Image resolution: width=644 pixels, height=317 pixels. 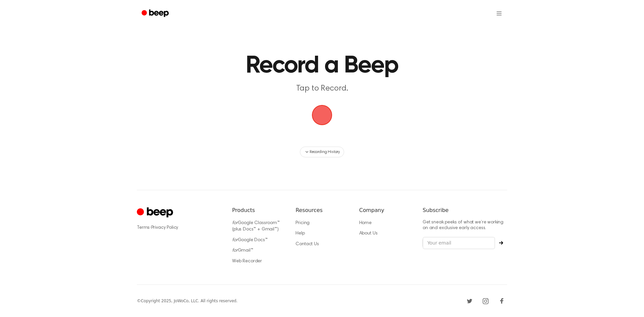 I want to click on a: Cruip, so click(x=155, y=213).